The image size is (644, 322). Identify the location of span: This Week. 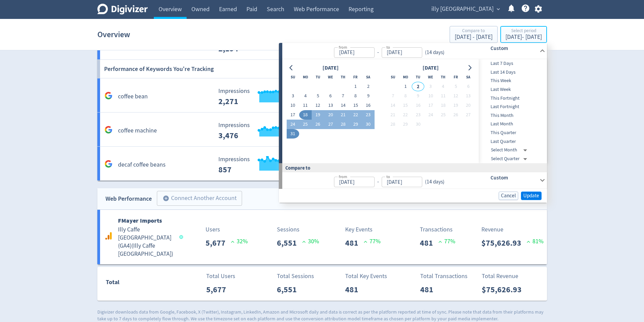
(512, 81).